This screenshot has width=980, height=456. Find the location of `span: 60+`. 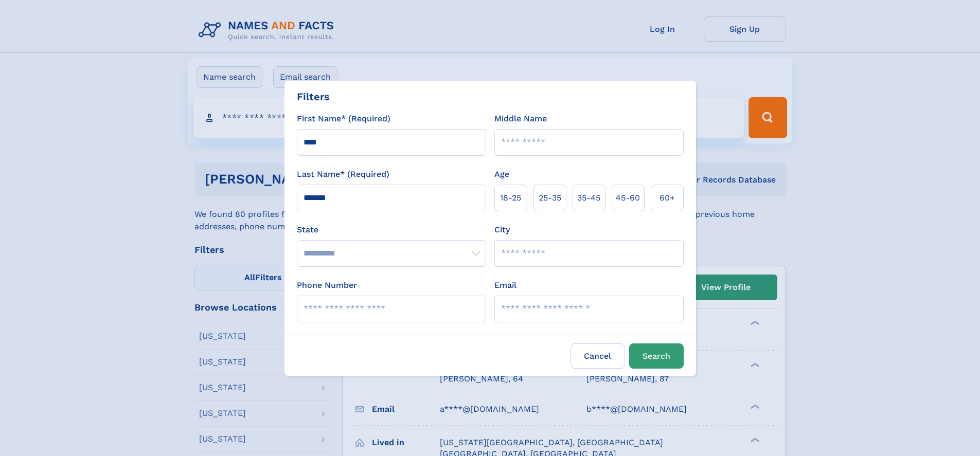

span: 60+ is located at coordinates (667, 198).